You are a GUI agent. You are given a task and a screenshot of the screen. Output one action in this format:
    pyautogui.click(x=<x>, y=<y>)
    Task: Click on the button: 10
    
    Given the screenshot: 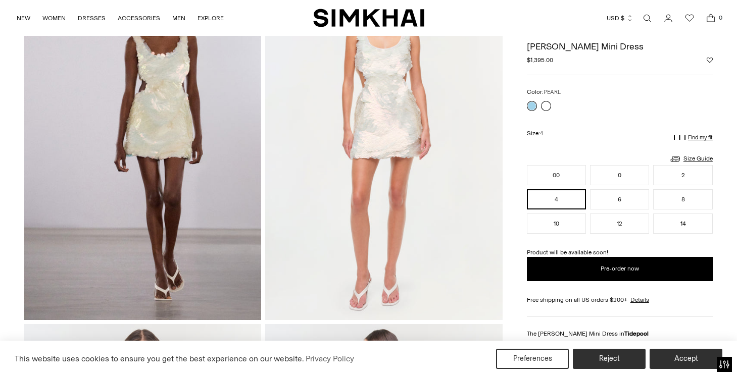 What is the action you would take?
    pyautogui.click(x=556, y=224)
    